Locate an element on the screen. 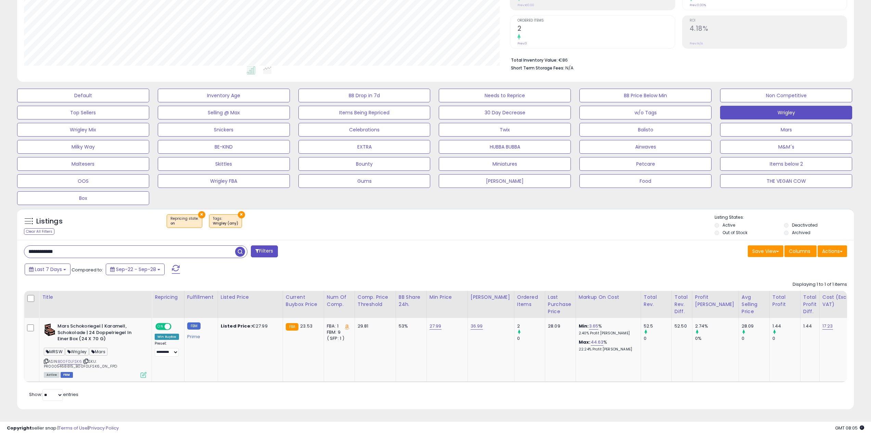 This screenshot has height=435, width=871. button: Twix is located at coordinates (505, 130).